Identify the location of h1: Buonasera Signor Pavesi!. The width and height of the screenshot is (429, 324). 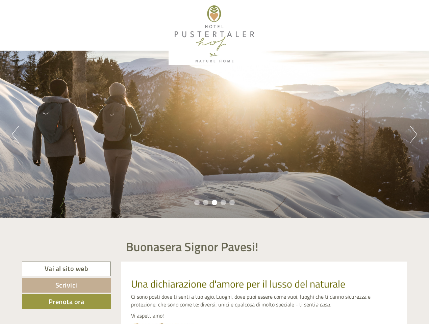
(192, 247).